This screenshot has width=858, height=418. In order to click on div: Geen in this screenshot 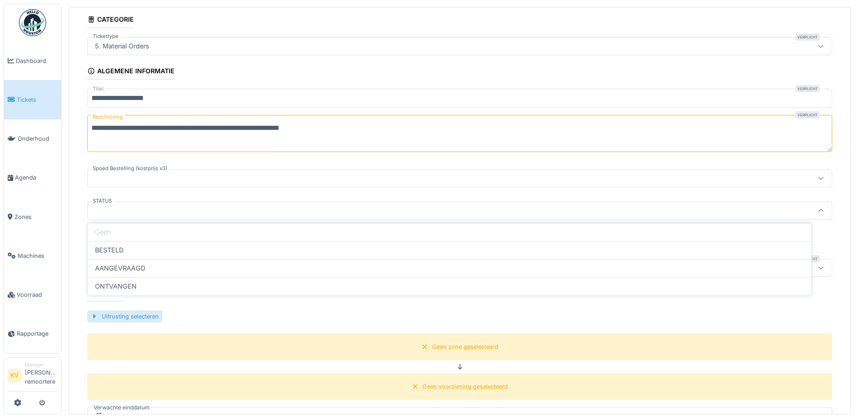, I will do `click(450, 232)`.